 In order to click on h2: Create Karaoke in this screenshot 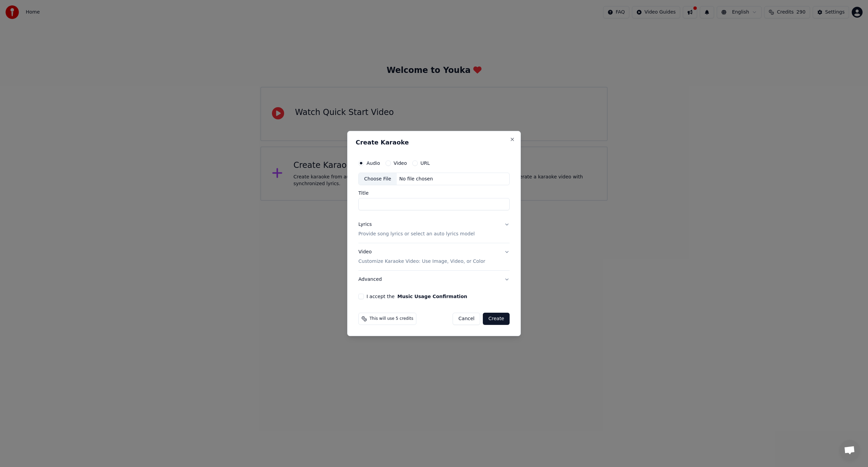, I will do `click(434, 142)`.